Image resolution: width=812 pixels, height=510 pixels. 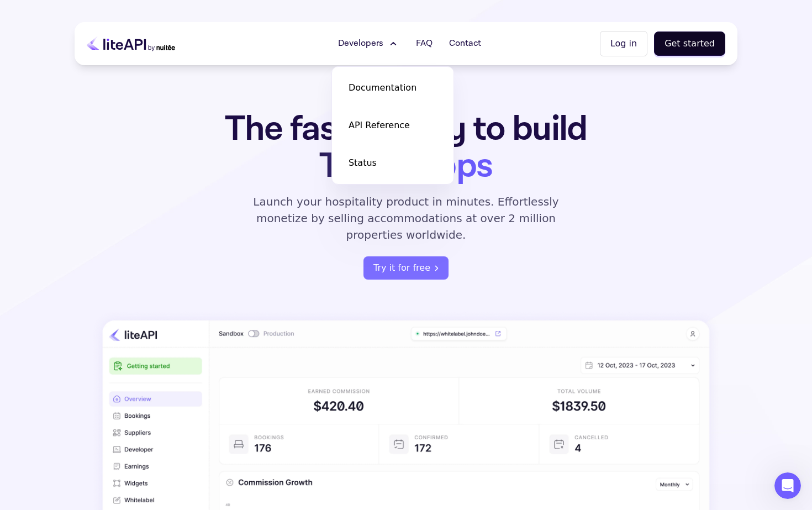 I want to click on a: register, so click(x=406, y=268).